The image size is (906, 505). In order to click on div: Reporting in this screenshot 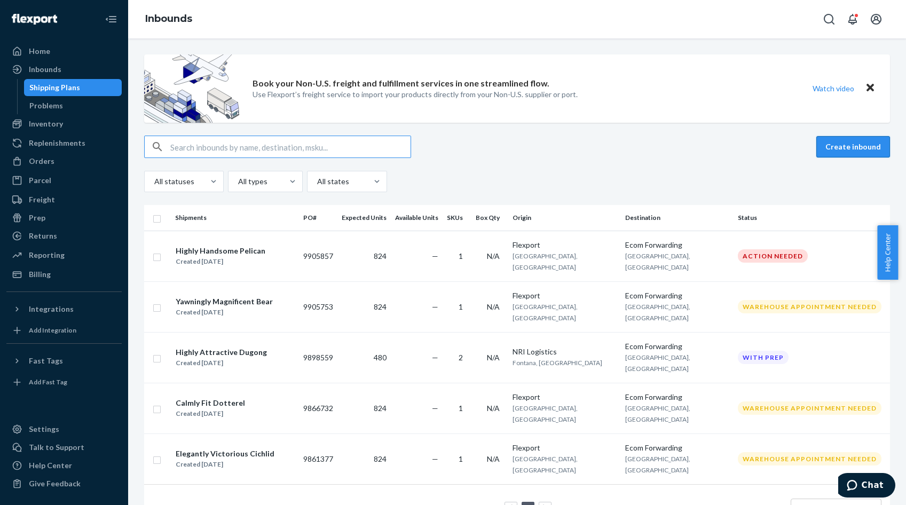, I will do `click(46, 255)`.